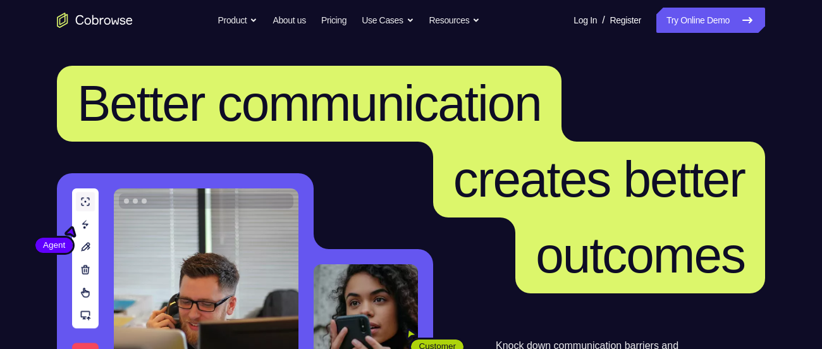 The width and height of the screenshot is (822, 349). I want to click on span: Better communication, so click(309, 103).